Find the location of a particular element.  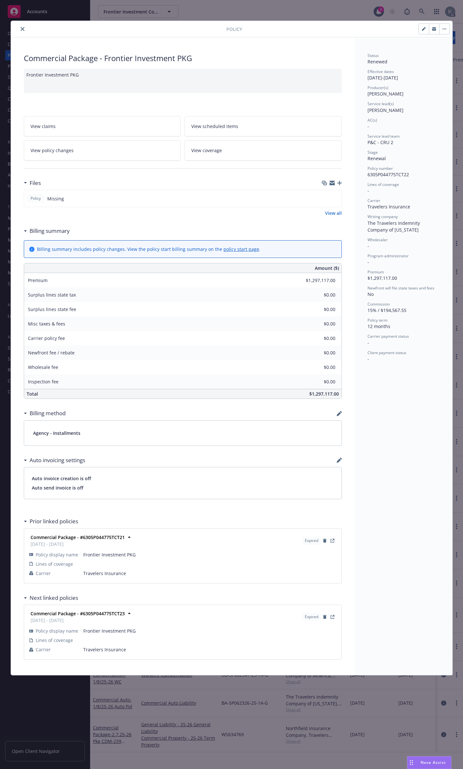

span: Newfront fee / rebate is located at coordinates (51, 352).